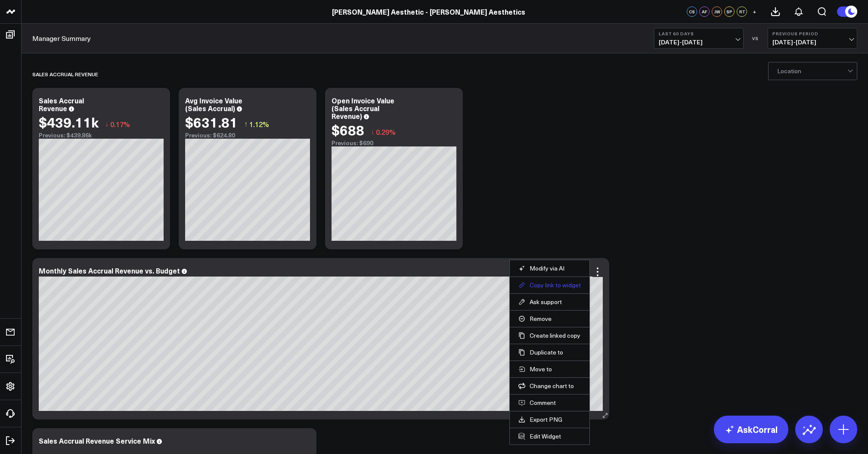  I want to click on div: Sales Accrual Revenue Service Mix, so click(96, 441).